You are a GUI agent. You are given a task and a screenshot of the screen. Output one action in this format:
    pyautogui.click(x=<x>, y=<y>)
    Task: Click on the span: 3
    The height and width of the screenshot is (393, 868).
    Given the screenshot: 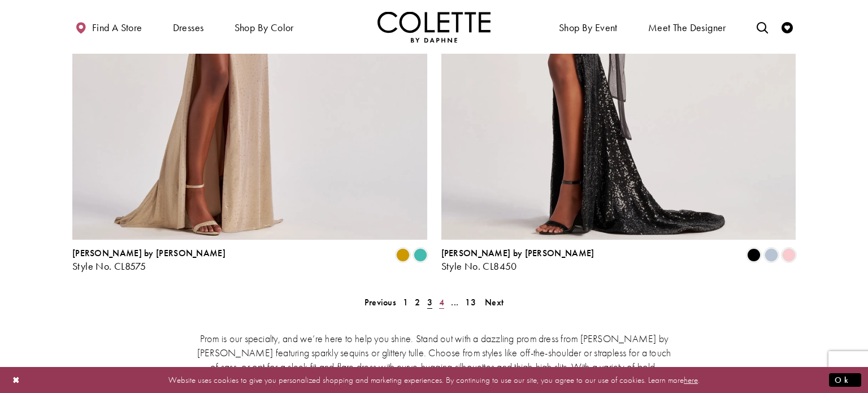 What is the action you would take?
    pyautogui.click(x=430, y=302)
    